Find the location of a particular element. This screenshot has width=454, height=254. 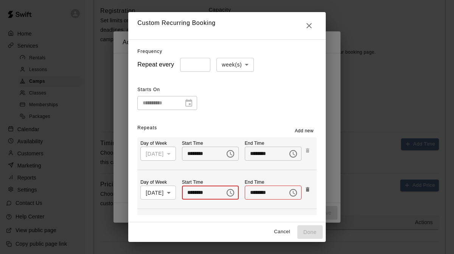

button: Choose time, selected time is 6:30 PM is located at coordinates (230, 154).